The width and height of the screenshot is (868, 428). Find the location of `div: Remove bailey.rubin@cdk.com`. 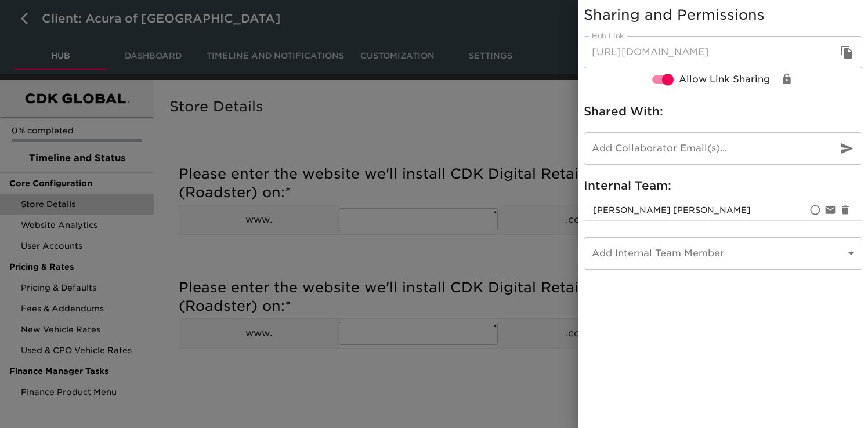

div: Remove bailey.rubin@cdk.com is located at coordinates (845, 210).